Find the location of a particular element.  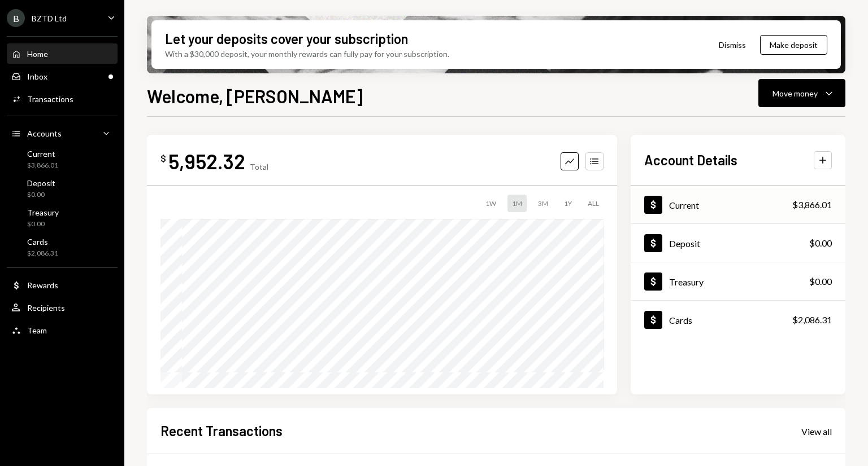

a: Recipients is located at coordinates (62, 307).